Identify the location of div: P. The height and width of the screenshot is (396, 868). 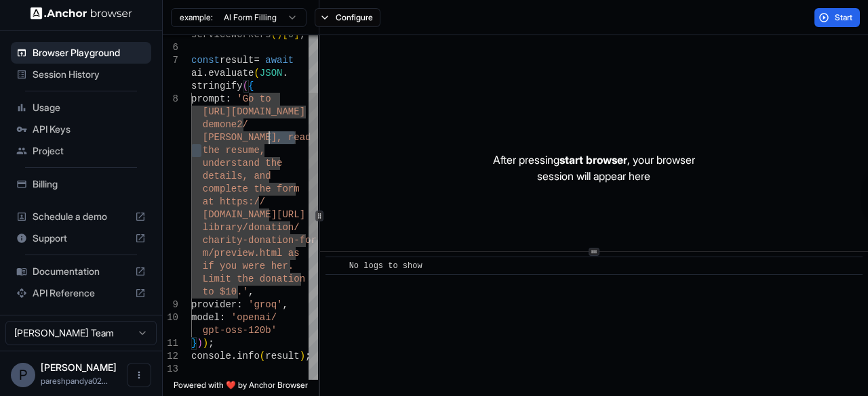
(23, 376).